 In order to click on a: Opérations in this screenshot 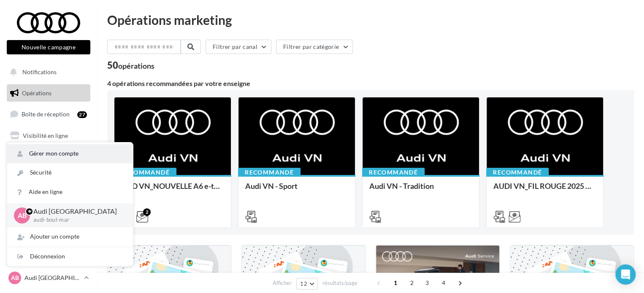, I will do `click(49, 93)`.